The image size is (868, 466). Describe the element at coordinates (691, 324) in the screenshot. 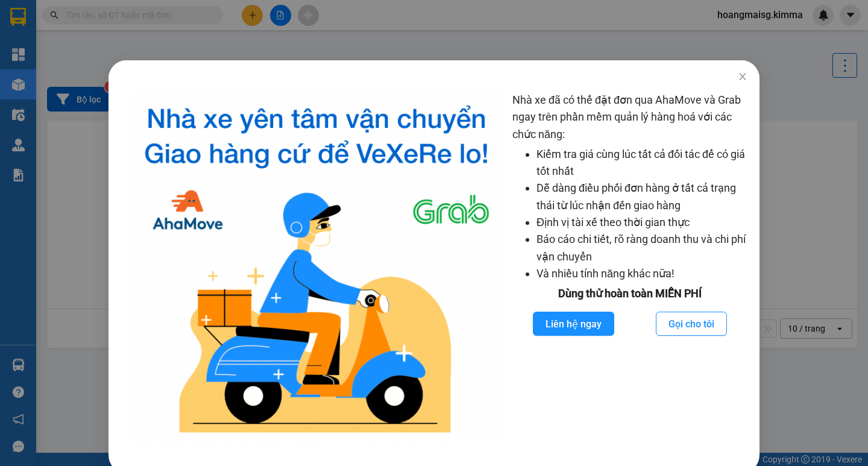

I see `span: Gọi cho tôi` at that location.